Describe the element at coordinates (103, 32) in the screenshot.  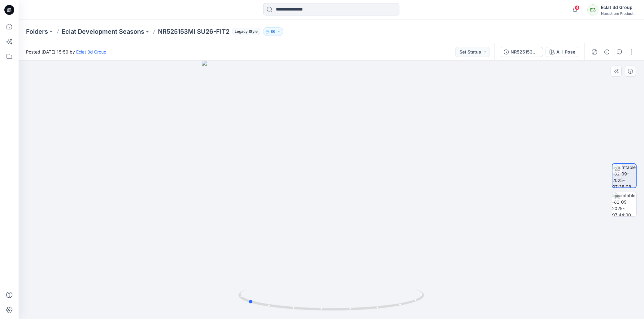
I see `p: Eclat Development Seasons` at that location.